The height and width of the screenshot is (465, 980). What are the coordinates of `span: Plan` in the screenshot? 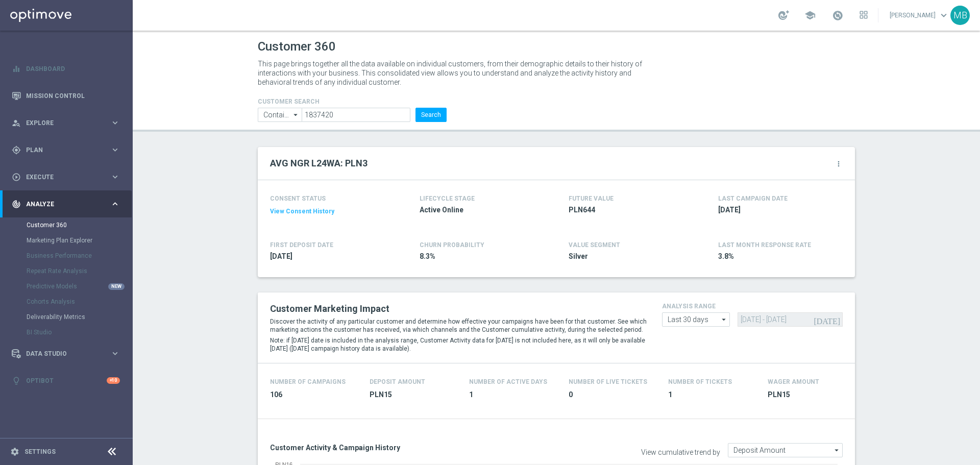 It's located at (68, 150).